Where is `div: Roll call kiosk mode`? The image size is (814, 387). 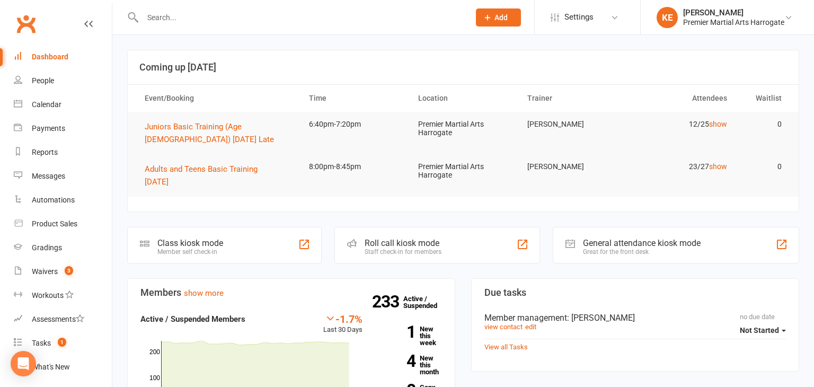 div: Roll call kiosk mode is located at coordinates (403, 243).